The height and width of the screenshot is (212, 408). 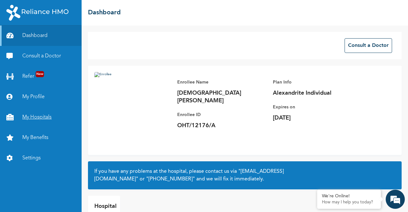 What do you see at coordinates (222, 115) in the screenshot?
I see `p: Enrollee ID` at bounding box center [222, 115].